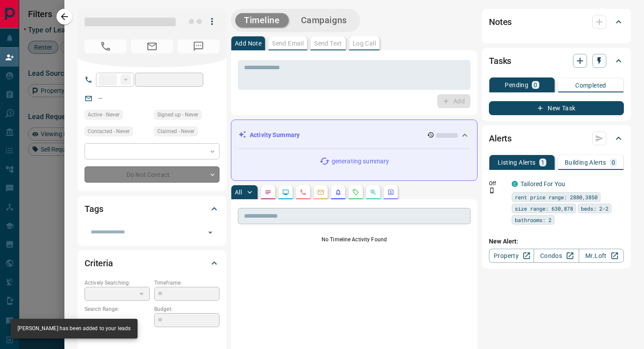 This screenshot has width=644, height=349. Describe the element at coordinates (178, 115) in the screenshot. I see `span: Signed up - Never` at that location.